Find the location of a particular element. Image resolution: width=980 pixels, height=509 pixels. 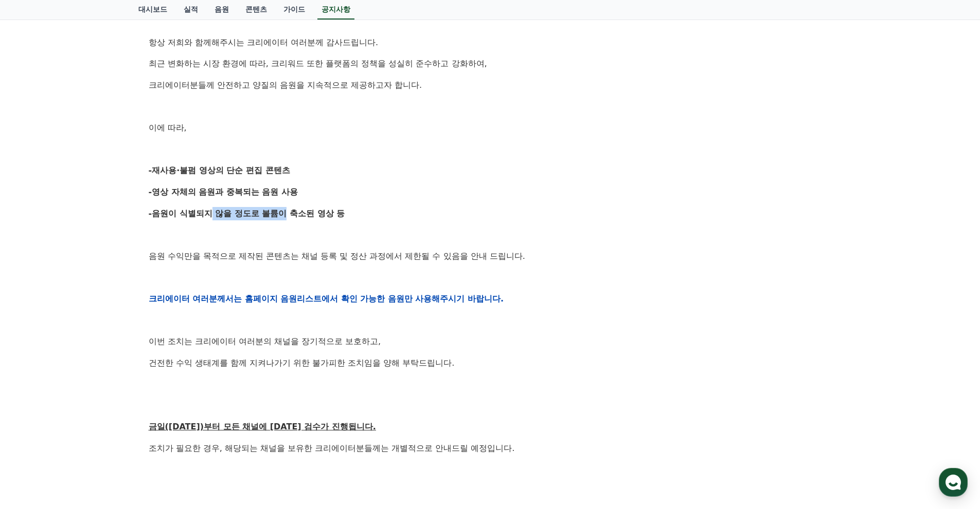

strong: -음원이 식별되지 않을 정도로 볼륨이 축소된 영상 등 is located at coordinates (247, 214).